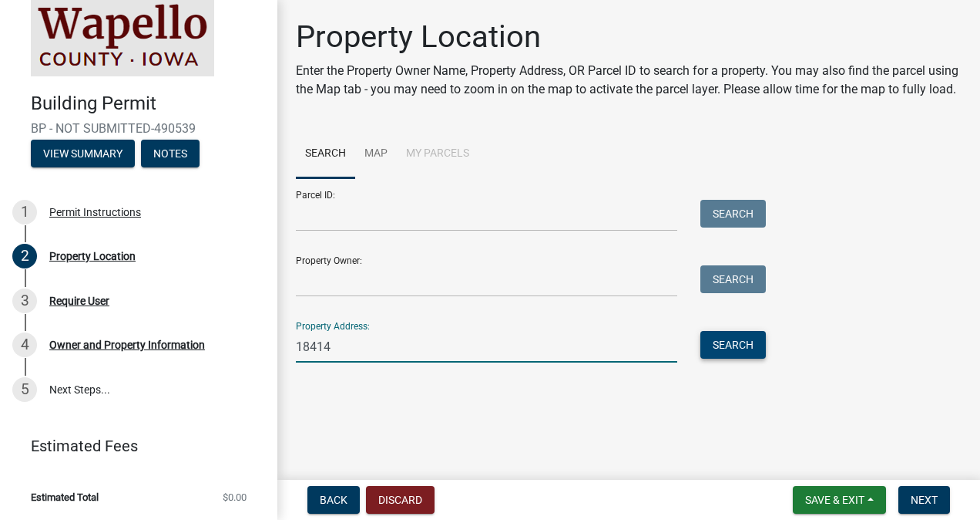 The width and height of the screenshot is (980, 520). Describe the element at coordinates (400, 500) in the screenshot. I see `button: Discard` at that location.